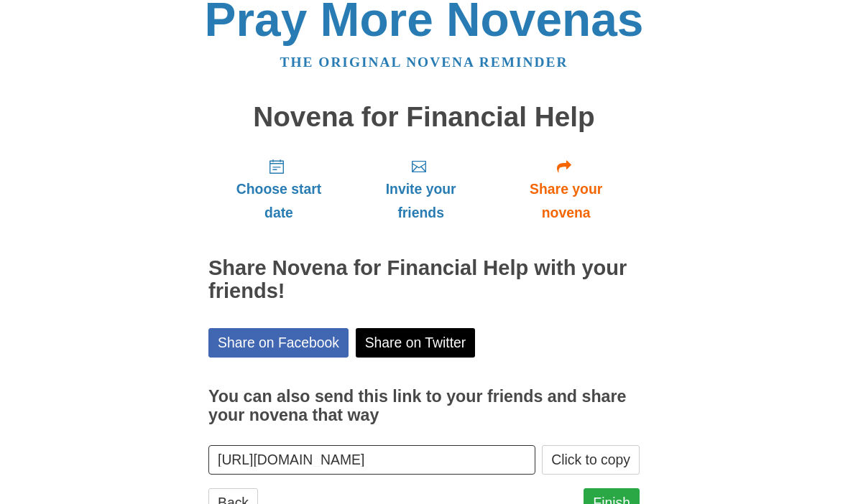 This screenshot has height=504, width=848. I want to click on a: Share your novena, so click(566, 189).